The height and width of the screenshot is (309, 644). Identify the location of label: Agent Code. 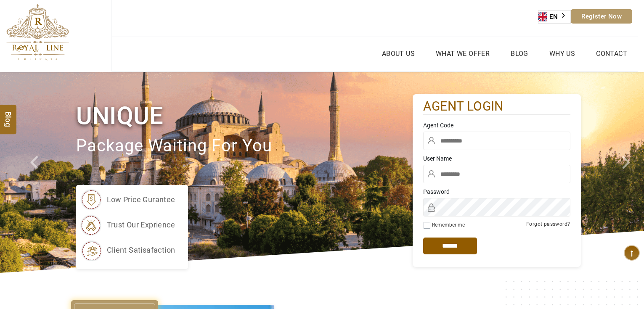
(496, 125).